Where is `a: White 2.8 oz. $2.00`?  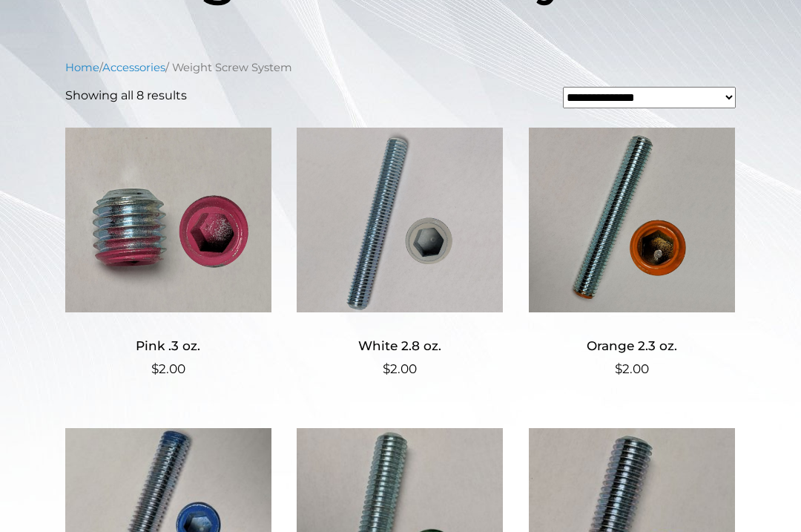
a: White 2.8 oz. $2.00 is located at coordinates (400, 249).